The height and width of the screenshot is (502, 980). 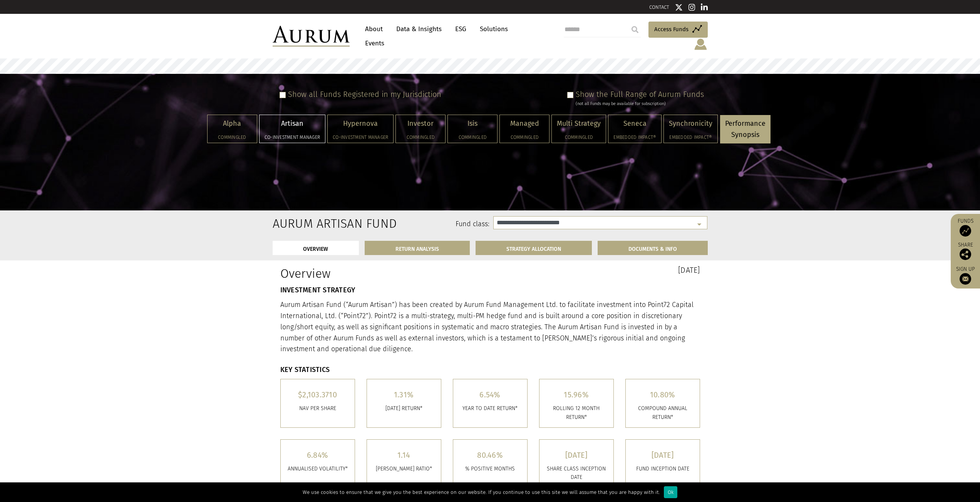 I want to click on h5: 1.14, so click(x=404, y=455).